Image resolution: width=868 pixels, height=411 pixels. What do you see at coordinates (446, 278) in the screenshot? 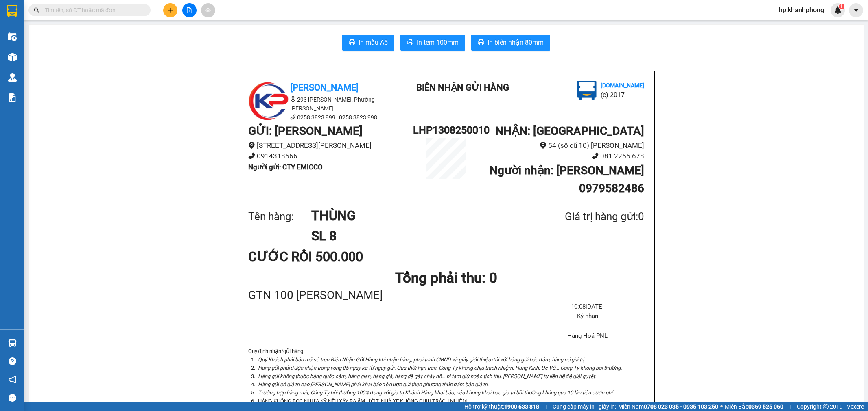
I see `h1: Tổng phải thu: 0` at bounding box center [446, 278].